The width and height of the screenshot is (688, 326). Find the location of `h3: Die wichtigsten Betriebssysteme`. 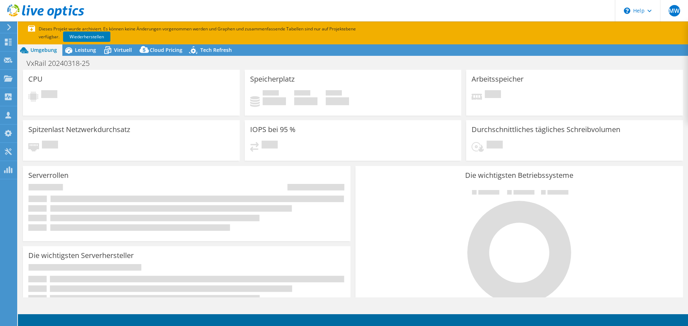

h3: Die wichtigsten Betriebssysteme is located at coordinates (519, 176).